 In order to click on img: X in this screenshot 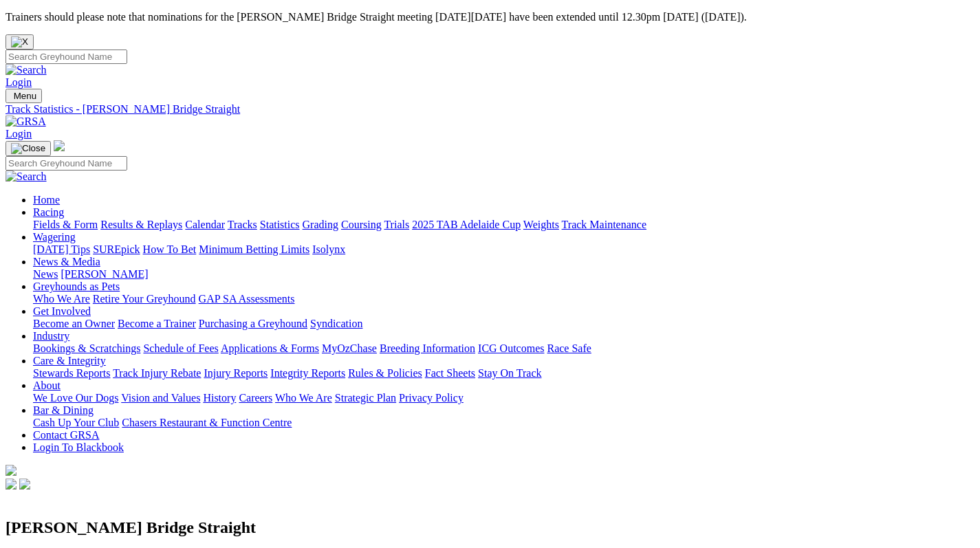, I will do `click(19, 42)`.